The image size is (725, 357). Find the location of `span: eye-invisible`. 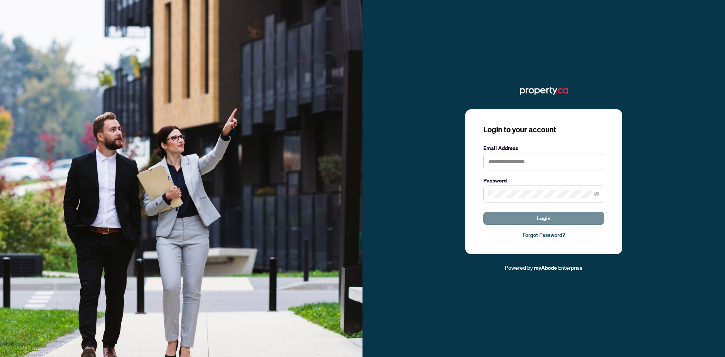

span: eye-invisible is located at coordinates (597, 194).